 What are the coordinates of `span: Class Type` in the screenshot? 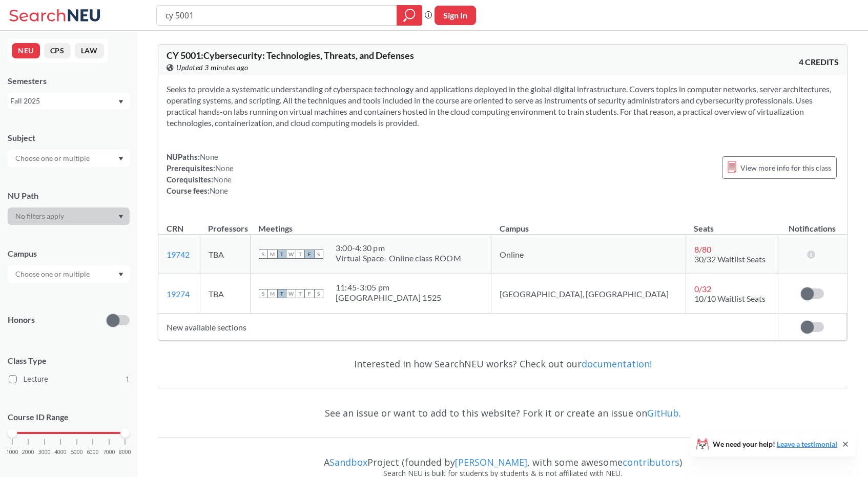 It's located at (69, 361).